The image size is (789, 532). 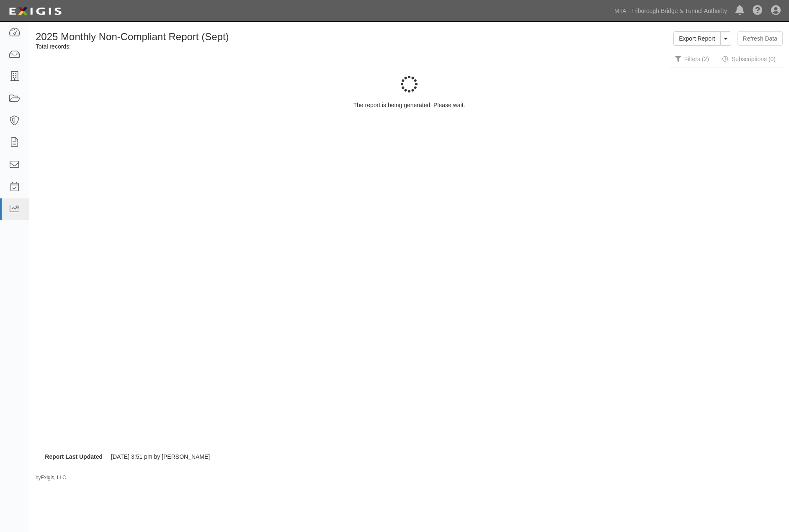 What do you see at coordinates (35, 11) in the screenshot?
I see `img: Logo` at bounding box center [35, 11].